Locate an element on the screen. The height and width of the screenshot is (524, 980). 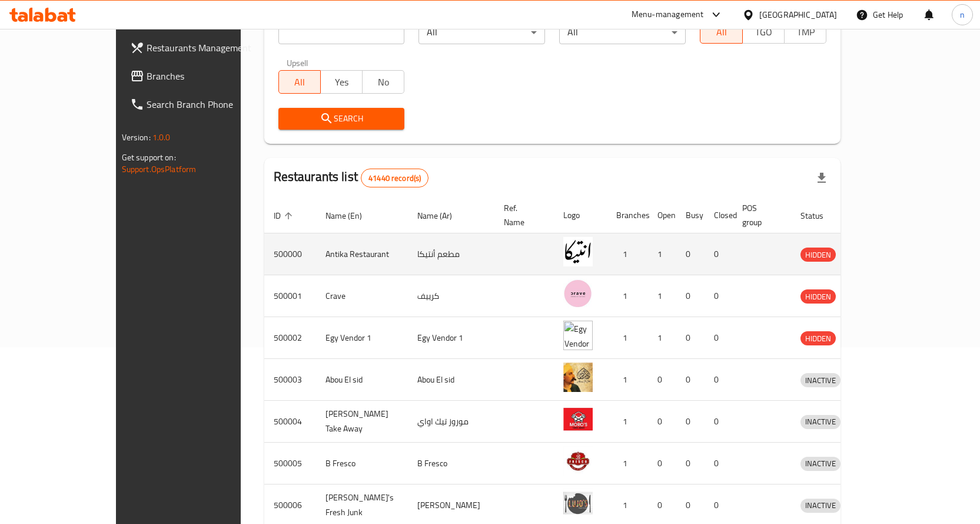
span: Get support on: is located at coordinates (149, 157).